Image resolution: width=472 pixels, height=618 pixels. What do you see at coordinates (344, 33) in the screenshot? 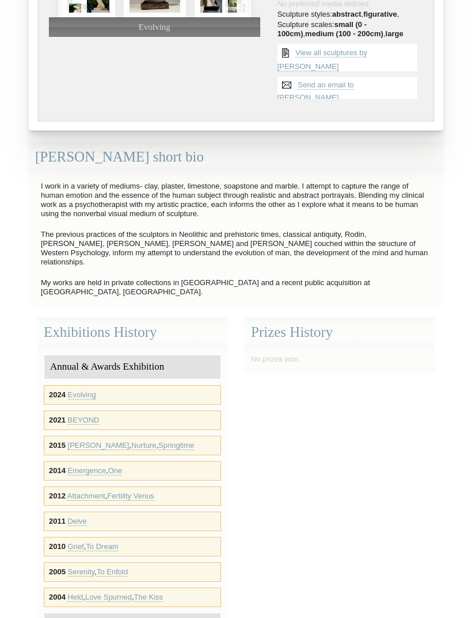
I see `strong: medium (100 - 200cm)` at bounding box center [344, 33].